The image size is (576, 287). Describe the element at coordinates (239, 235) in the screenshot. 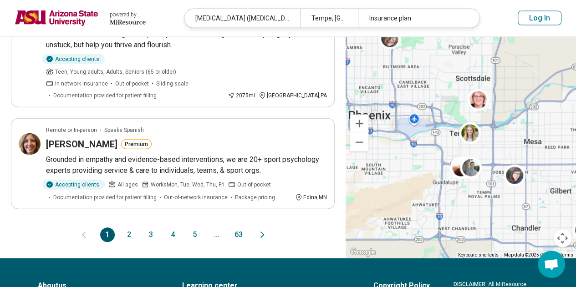

I see `button: 63` at that location.